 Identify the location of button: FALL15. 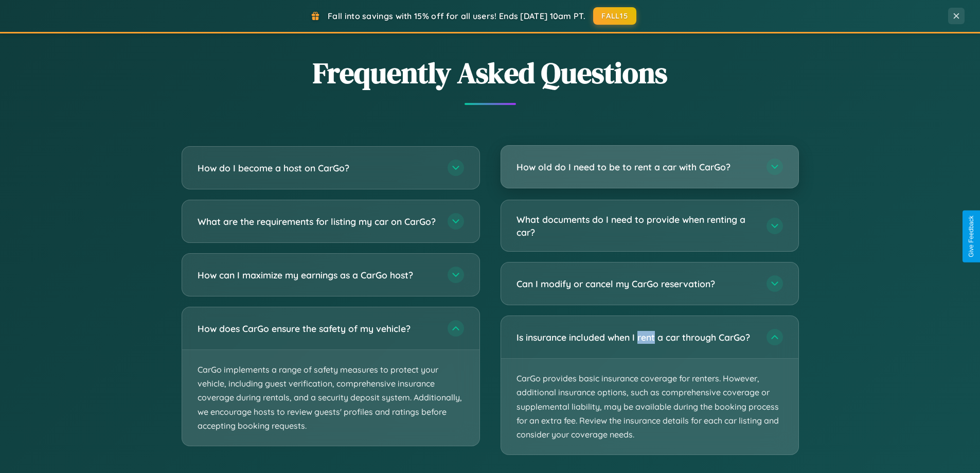
(615, 16).